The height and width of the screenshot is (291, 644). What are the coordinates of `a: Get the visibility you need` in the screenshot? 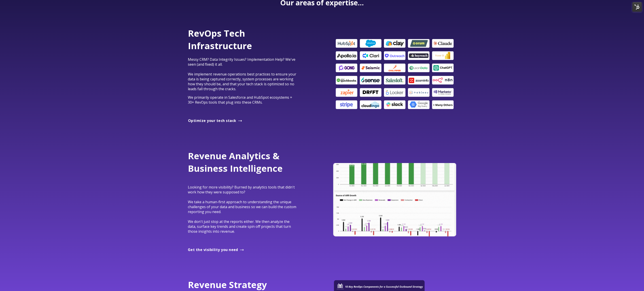 It's located at (216, 250).